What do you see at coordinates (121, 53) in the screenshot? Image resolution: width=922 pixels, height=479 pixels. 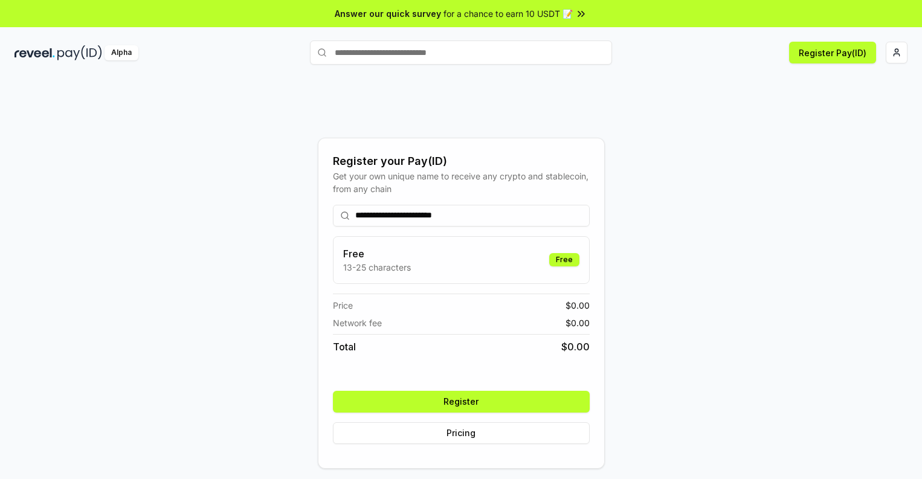 I see `div: Alpha` at bounding box center [121, 53].